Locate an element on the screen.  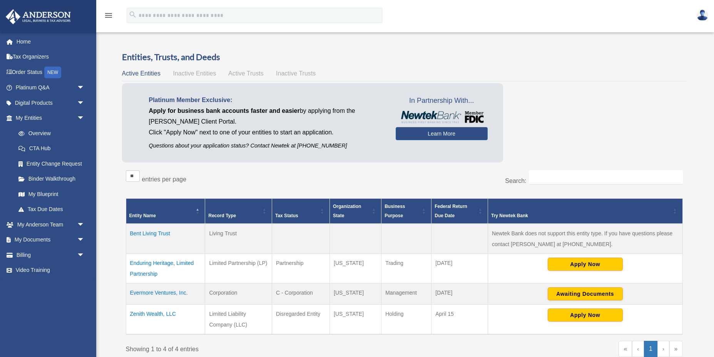
button: Awaiting Documents is located at coordinates (585, 294).